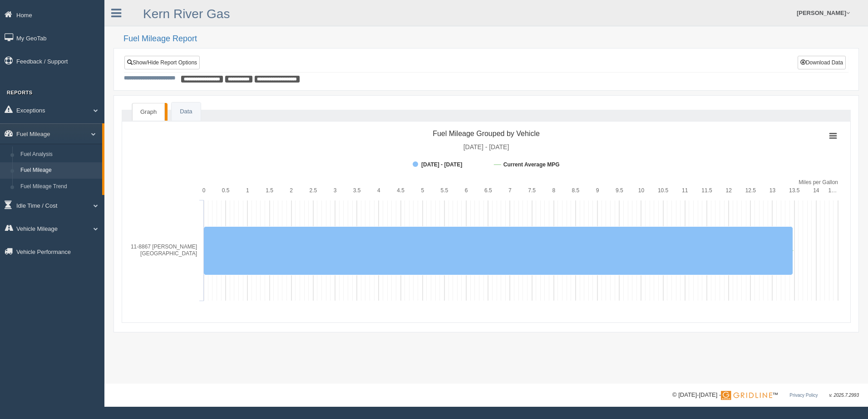 The width and height of the screenshot is (868, 419). Describe the element at coordinates (822, 63) in the screenshot. I see `button: Download Data` at that location.